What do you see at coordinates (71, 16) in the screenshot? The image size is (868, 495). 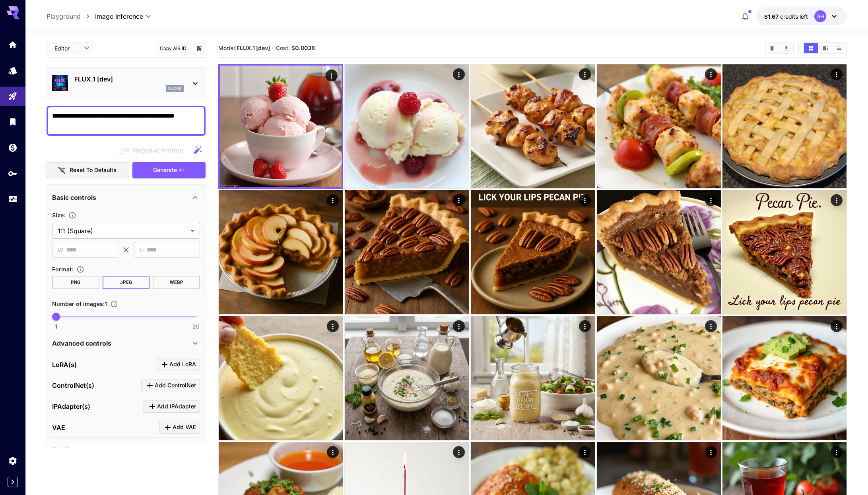 I see `nav: breadcrumb` at bounding box center [71, 16].